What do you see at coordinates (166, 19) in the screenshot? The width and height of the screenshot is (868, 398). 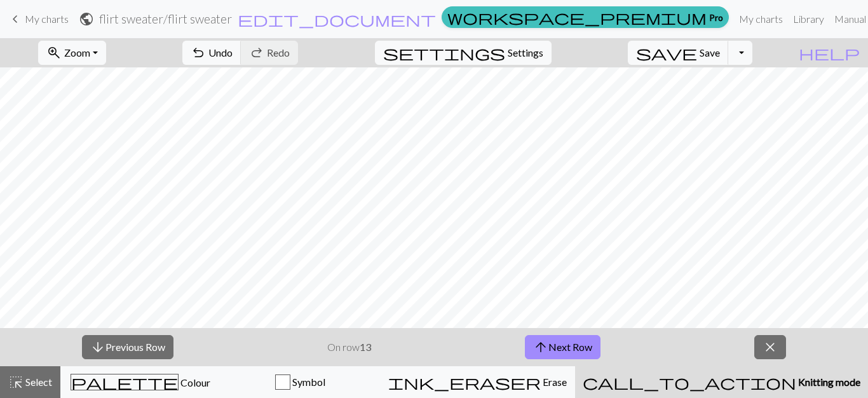 I see `h2: flirt sweater / flirt sweater` at bounding box center [166, 19].